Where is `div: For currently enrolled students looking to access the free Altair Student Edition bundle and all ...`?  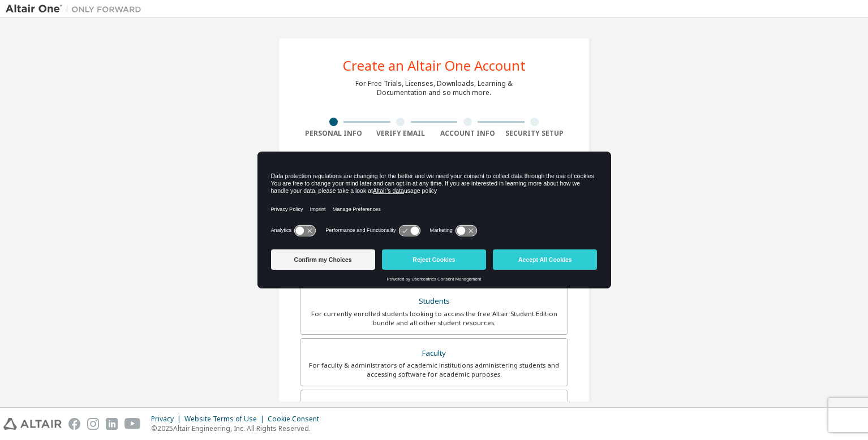 div: For currently enrolled students looking to access the free Altair Student Edition bundle and all ... is located at coordinates (434, 318).